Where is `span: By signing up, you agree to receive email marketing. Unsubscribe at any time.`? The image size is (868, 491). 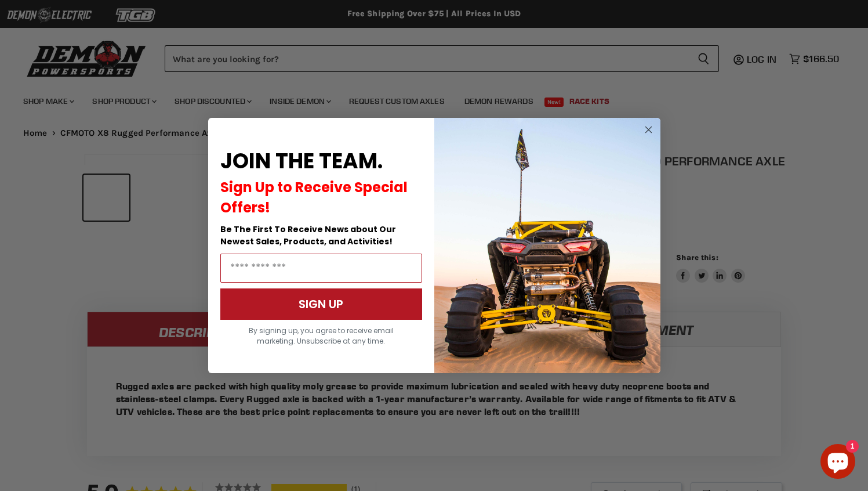
span: By signing up, you agree to receive email marketing. Unsubscribe at any time. is located at coordinates (321, 335).